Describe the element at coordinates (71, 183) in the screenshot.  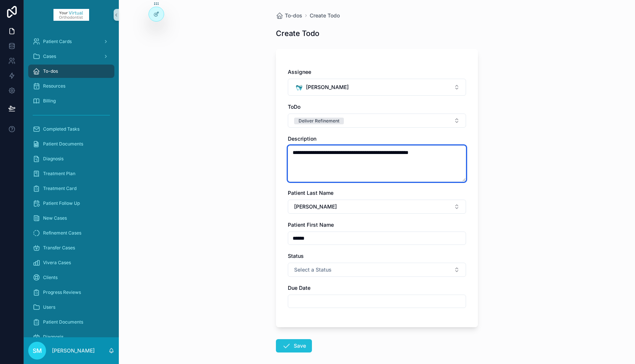
I see `div: scrollable content` at that location.